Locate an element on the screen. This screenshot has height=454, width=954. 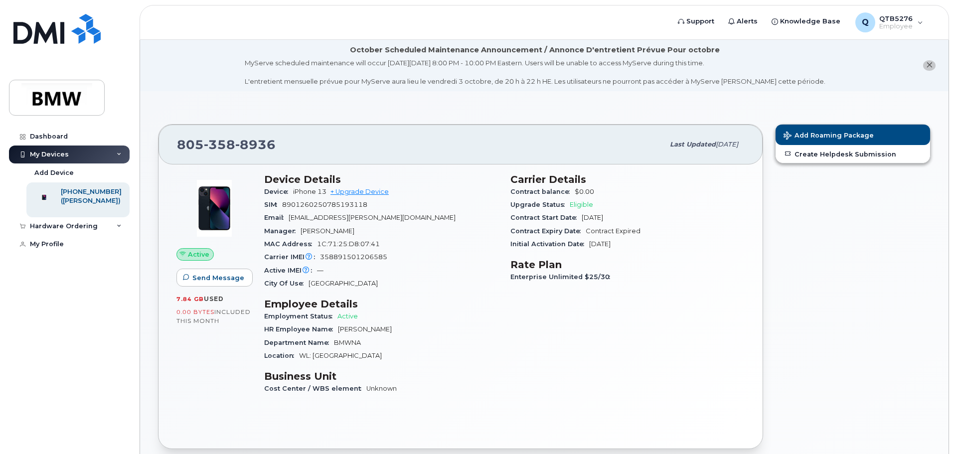
button: Send Message is located at coordinates (214, 277).